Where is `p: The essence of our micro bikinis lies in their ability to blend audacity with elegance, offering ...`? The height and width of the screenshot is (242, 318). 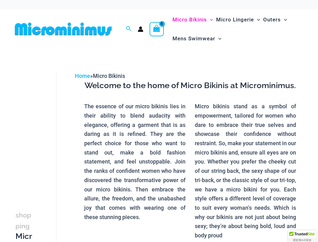 p: The essence of our micro bikinis lies in their ability to blend audacity with elegance, offering ... is located at coordinates (135, 162).